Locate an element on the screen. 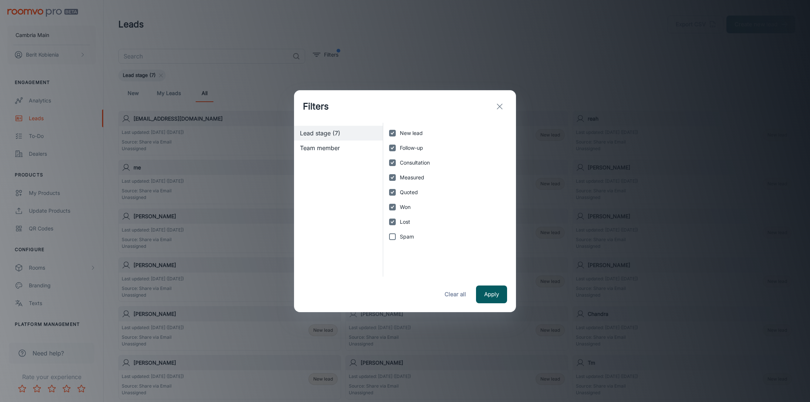 The width and height of the screenshot is (810, 402). span: Team member is located at coordinates (339, 148).